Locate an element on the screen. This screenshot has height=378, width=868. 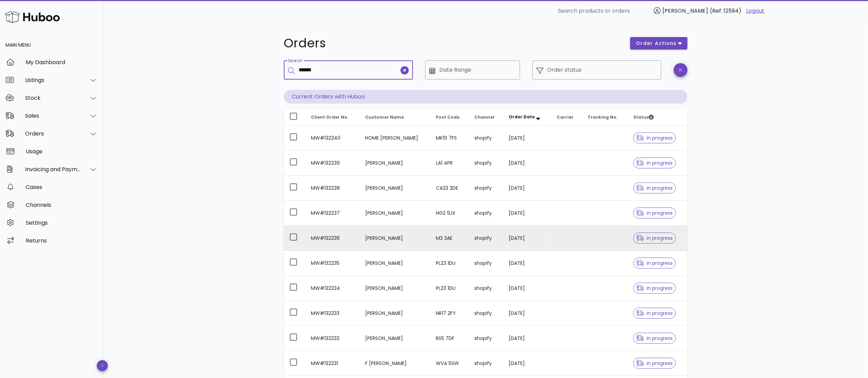
button: order actions is located at coordinates (658, 43).